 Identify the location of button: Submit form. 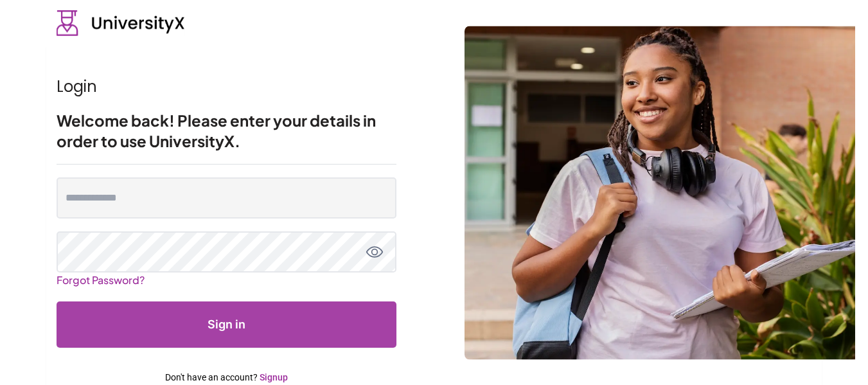
(226, 324).